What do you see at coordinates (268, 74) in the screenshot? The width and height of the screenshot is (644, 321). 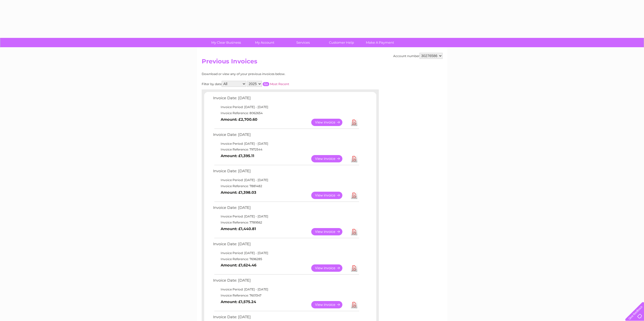 I see `div: Download or view any of your previous invoices below.` at bounding box center [268, 74].